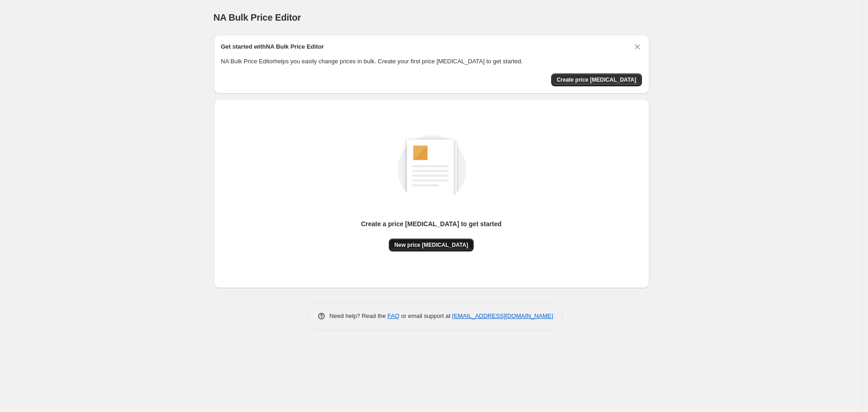 This screenshot has width=868, height=412. I want to click on span: or email support at, so click(426, 316).